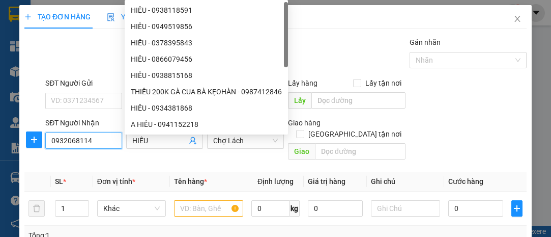 This screenshot has height=237, width=551. Describe the element at coordinates (303, 83) in the screenshot. I see `span: Lấy hàng` at that location.